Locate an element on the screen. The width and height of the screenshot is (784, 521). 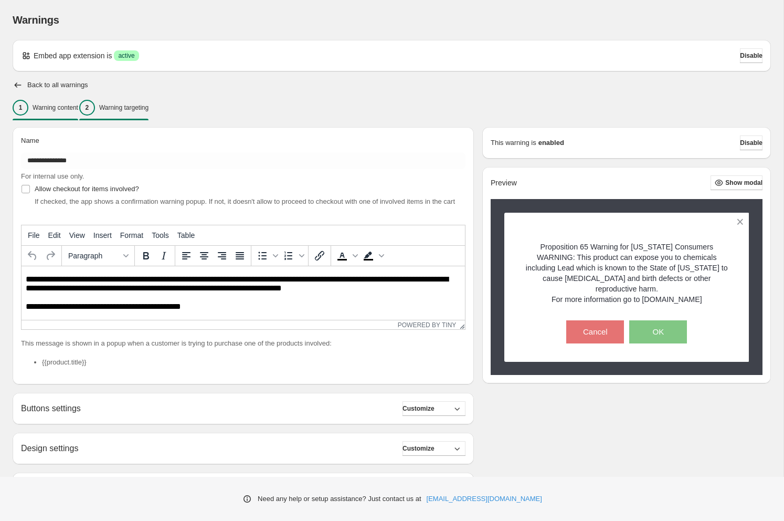
div: 2 is located at coordinates (87, 108).